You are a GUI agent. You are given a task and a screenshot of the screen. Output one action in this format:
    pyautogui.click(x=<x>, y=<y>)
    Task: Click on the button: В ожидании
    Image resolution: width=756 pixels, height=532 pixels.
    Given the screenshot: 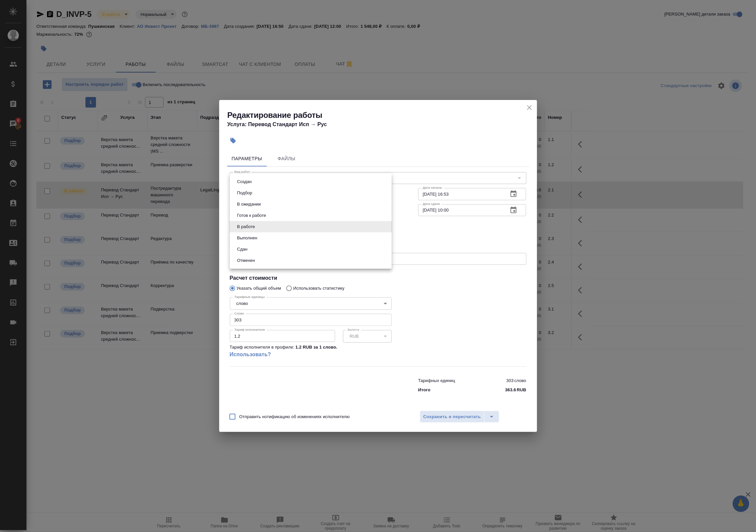 What is the action you would take?
    pyautogui.click(x=249, y=204)
    